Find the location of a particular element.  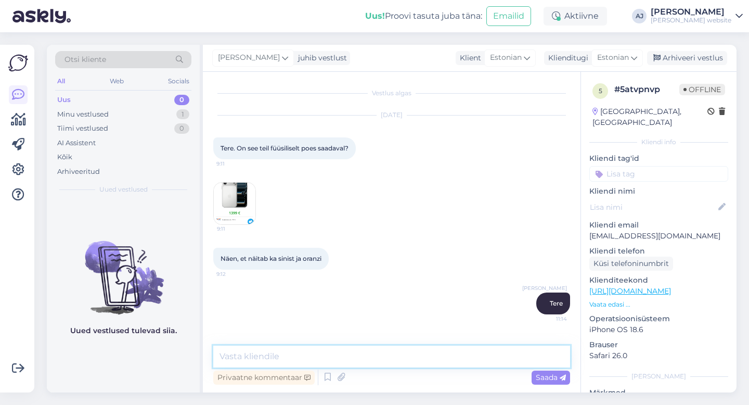

img: Askly Logo is located at coordinates (18, 63).